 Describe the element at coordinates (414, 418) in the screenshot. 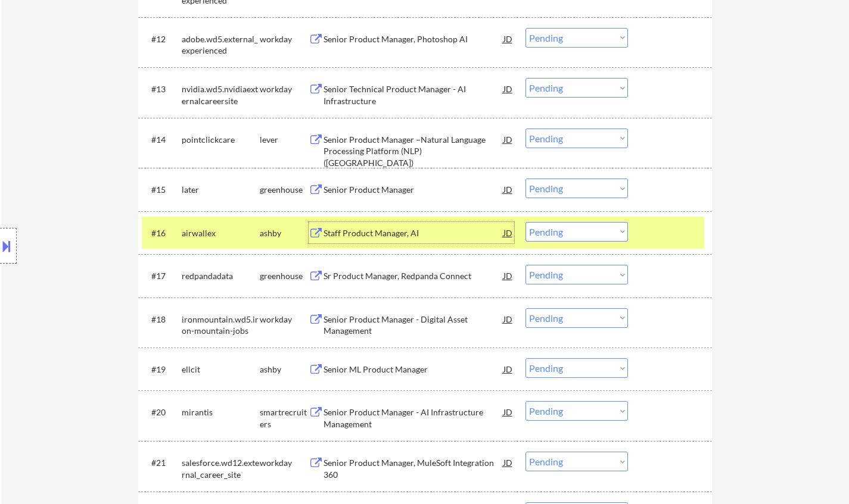

I see `div: Senior Product Manager - AI Infrastructure Management` at that location.